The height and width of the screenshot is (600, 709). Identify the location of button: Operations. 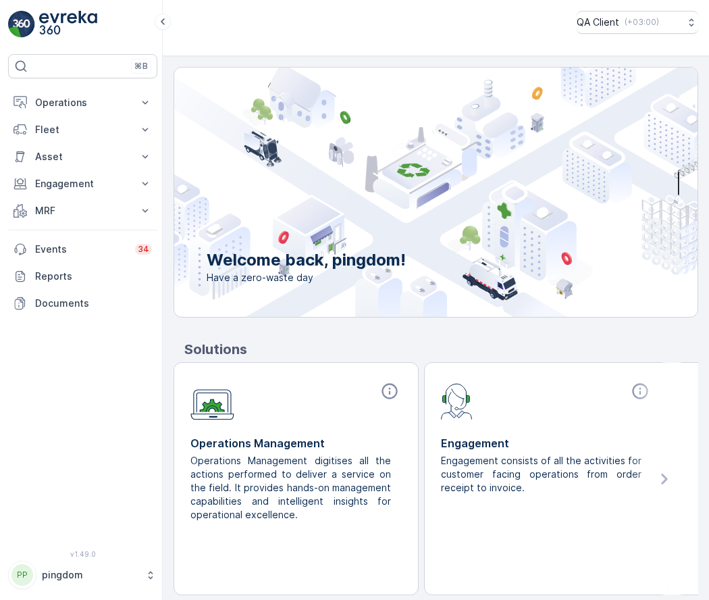
(82, 103).